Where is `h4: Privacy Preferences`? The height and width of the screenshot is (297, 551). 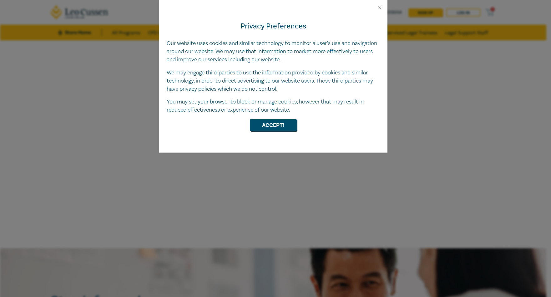 h4: Privacy Preferences is located at coordinates (273, 26).